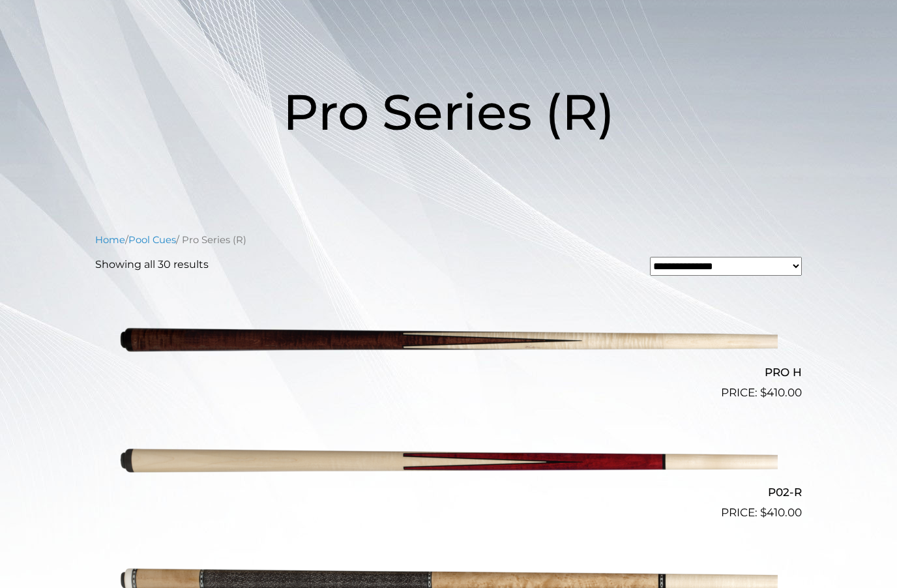 The width and height of the screenshot is (897, 588). Describe the element at coordinates (449, 111) in the screenshot. I see `span: Pro Series (R)` at that location.